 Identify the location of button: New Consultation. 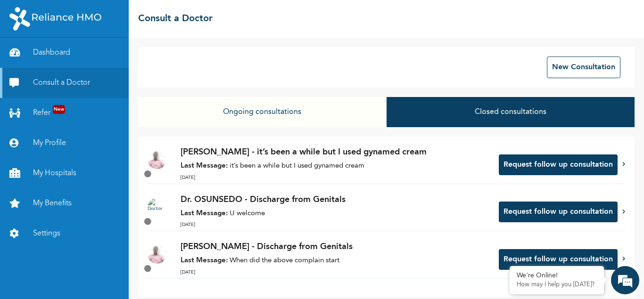
(584, 67).